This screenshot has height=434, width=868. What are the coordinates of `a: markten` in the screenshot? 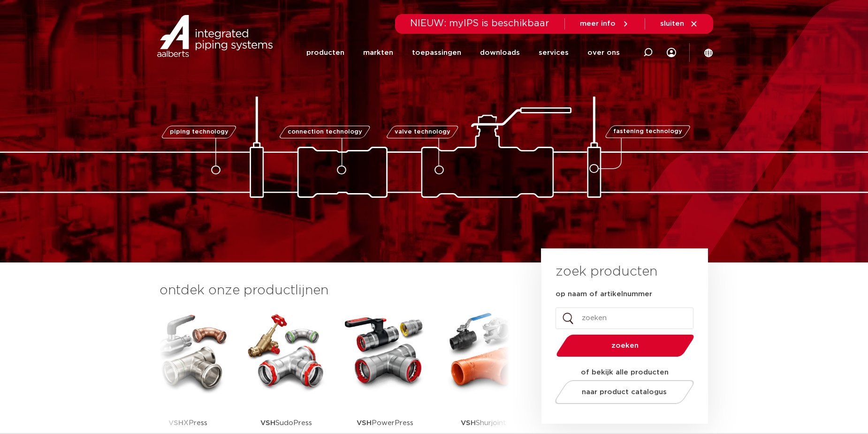 It's located at (378, 53).